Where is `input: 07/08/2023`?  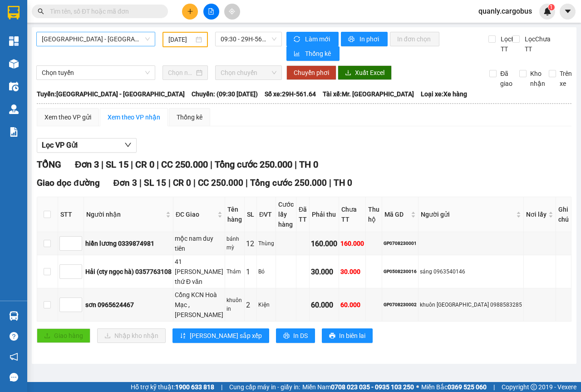
input: 07/08/2023 is located at coordinates (181, 39).